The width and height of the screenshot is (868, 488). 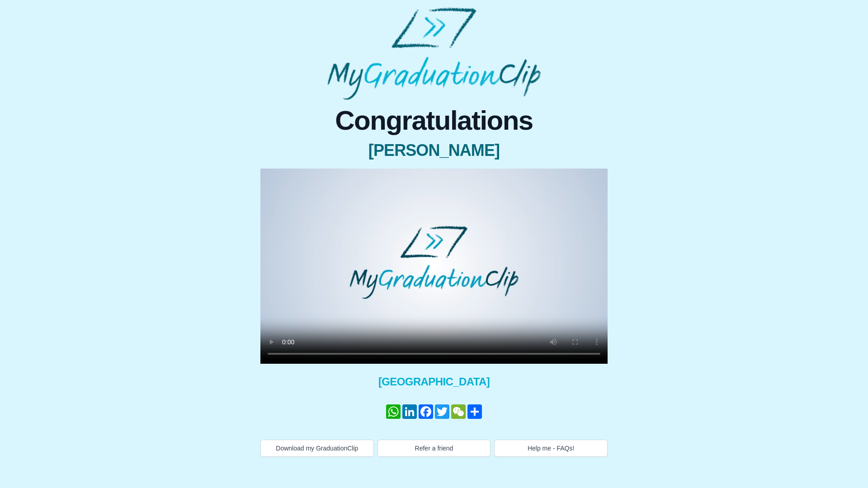 I want to click on img: MyGraduationClip, so click(x=434, y=54).